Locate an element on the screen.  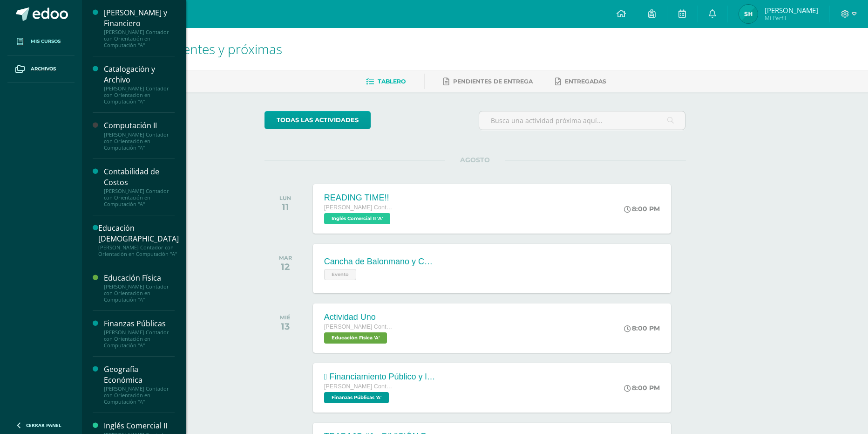
div: Computación II is located at coordinates (139, 125).